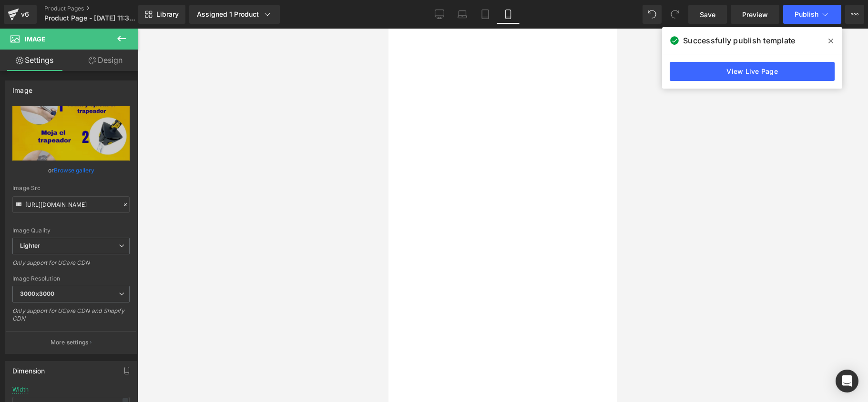  Describe the element at coordinates (847, 381) in the screenshot. I see `div: Open Intercom Messenger` at that location.